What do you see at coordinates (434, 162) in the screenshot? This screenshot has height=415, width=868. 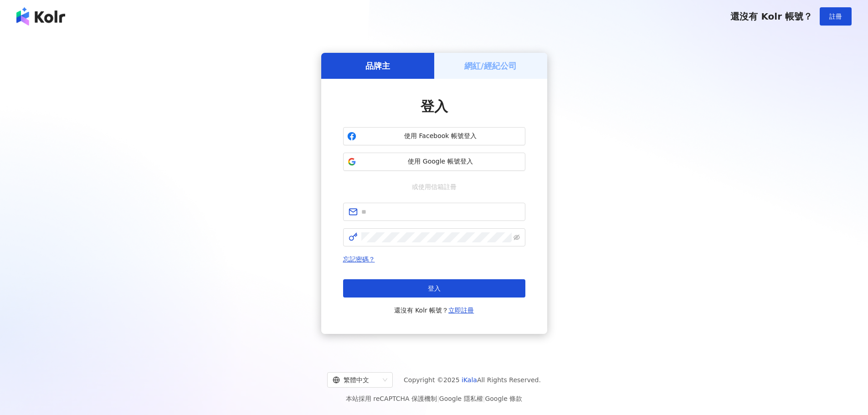 I see `button: 使用 Google 帳號登入` at bounding box center [434, 162].